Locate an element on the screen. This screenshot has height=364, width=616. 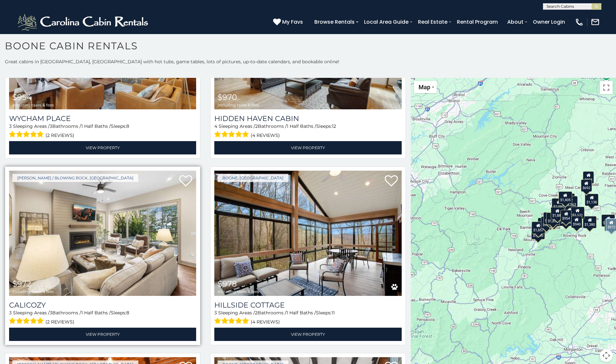
div: $692 is located at coordinates (586, 185).